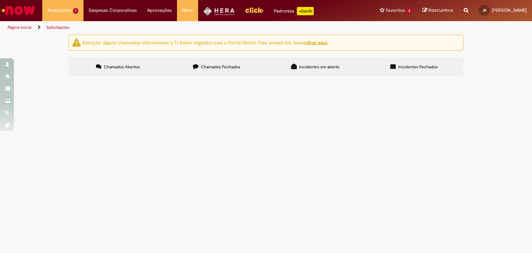 This screenshot has height=253, width=532. What do you see at coordinates (18, 10) in the screenshot?
I see `img: ServiceNow` at bounding box center [18, 10].